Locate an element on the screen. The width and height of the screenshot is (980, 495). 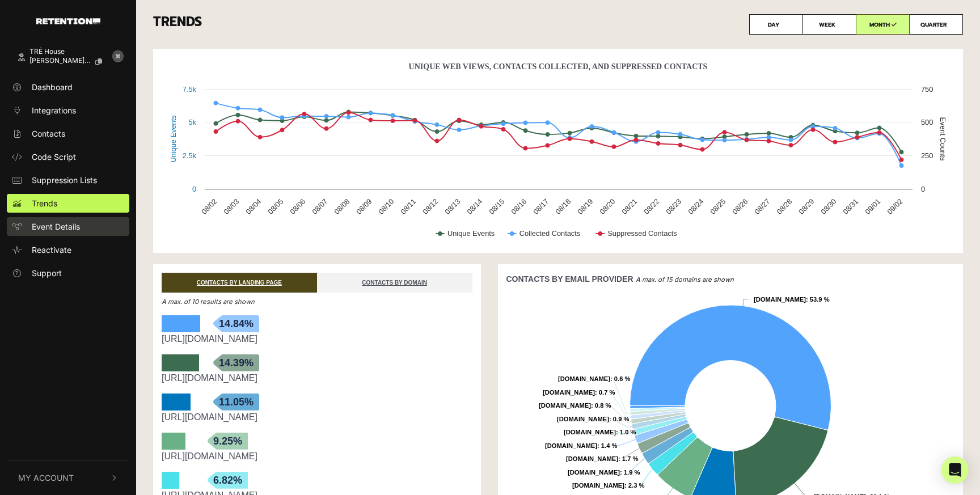
h3: TRENDS is located at coordinates (558, 24).